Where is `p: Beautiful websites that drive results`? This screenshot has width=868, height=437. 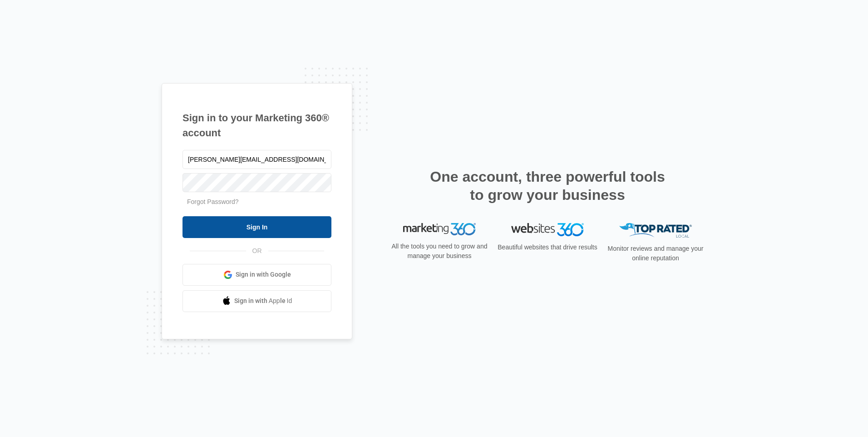
p: Beautiful websites that drive results is located at coordinates (548, 247).